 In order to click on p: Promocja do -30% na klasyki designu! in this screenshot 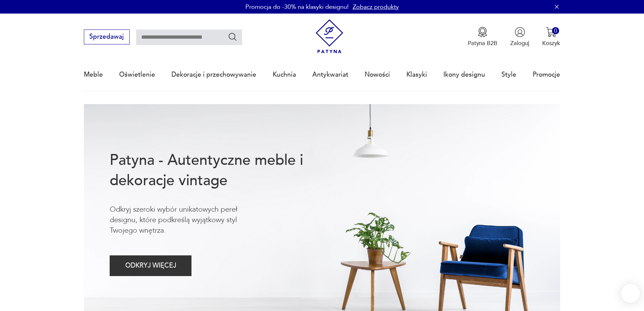, I will do `click(297, 7)`.